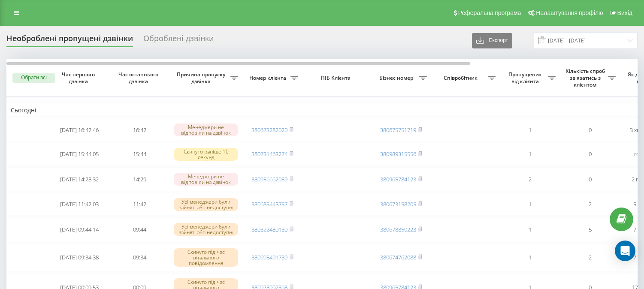 This screenshot has height=289, width=644. Describe the element at coordinates (269, 258) in the screenshot. I see `a: 380995491739` at that location.